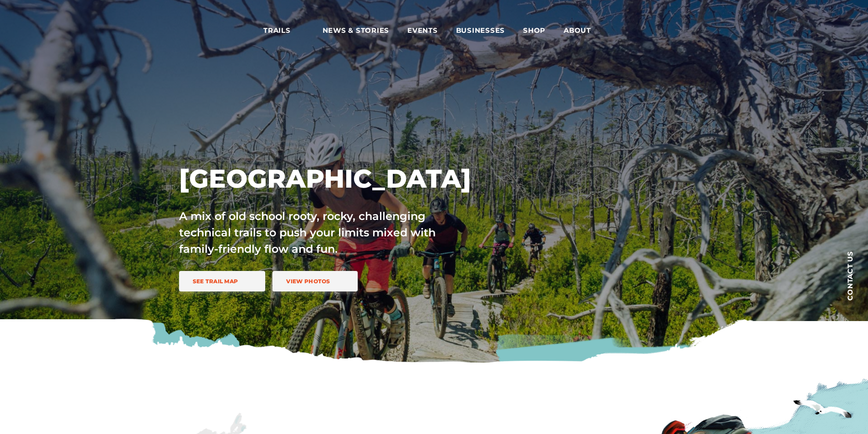 The width and height of the screenshot is (868, 434). Describe the element at coordinates (849, 275) in the screenshot. I see `a: Contact us` at that location.